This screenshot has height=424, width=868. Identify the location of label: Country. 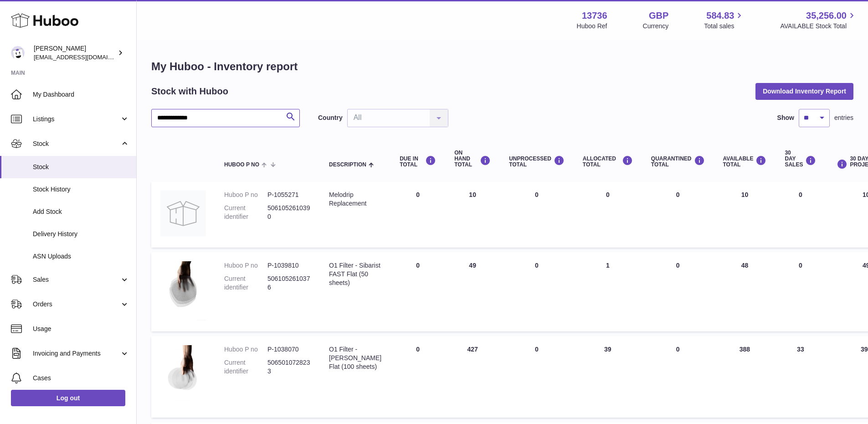
(331, 118).